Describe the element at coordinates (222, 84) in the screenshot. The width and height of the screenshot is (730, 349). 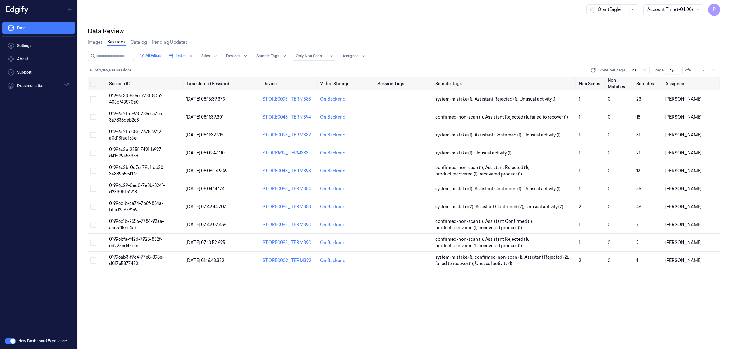
I see `th: Timestamp (Session)` at that location.